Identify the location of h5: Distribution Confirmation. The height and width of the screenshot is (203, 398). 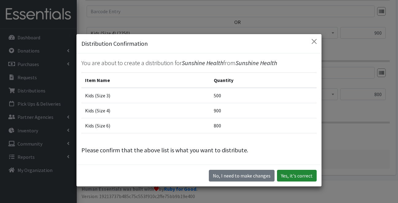
(115, 44).